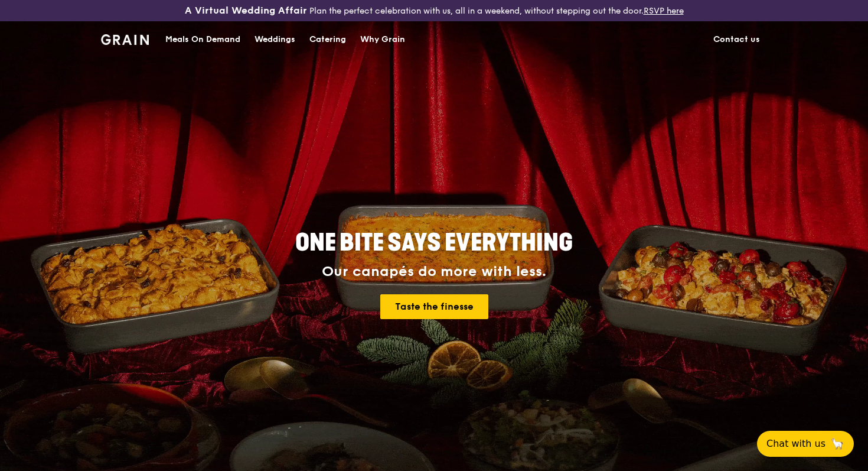  Describe the element at coordinates (124, 39) in the screenshot. I see `img: Grain` at that location.